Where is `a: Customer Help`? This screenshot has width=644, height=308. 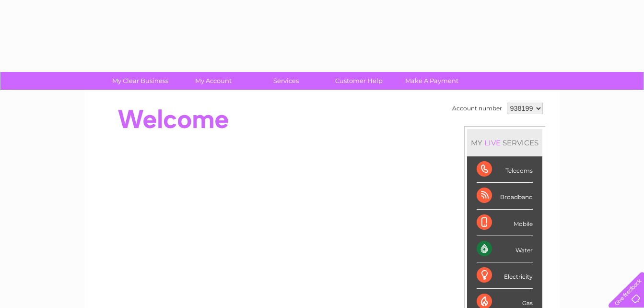 a: Customer Help is located at coordinates (359, 81).